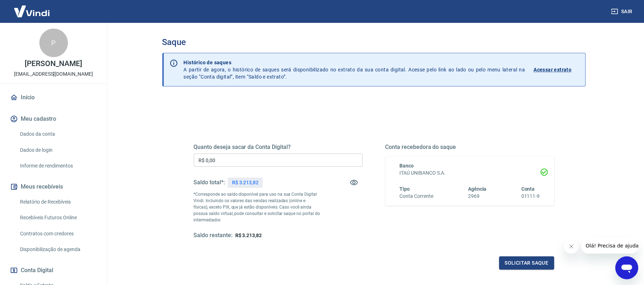  Describe the element at coordinates (407, 166) in the screenshot. I see `span: Banco` at that location.